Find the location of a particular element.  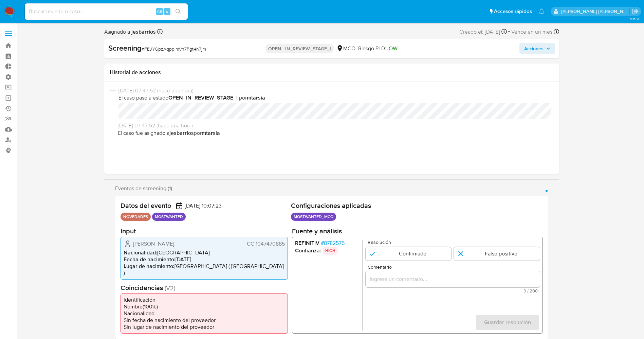

span: Vence en un mes is located at coordinates (532, 32).